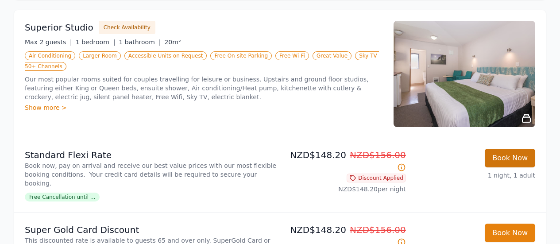 Image resolution: width=560 pixels, height=244 pixels. What do you see at coordinates (345, 161) in the screenshot?
I see `p: NZD$148.20` at bounding box center [345, 161].